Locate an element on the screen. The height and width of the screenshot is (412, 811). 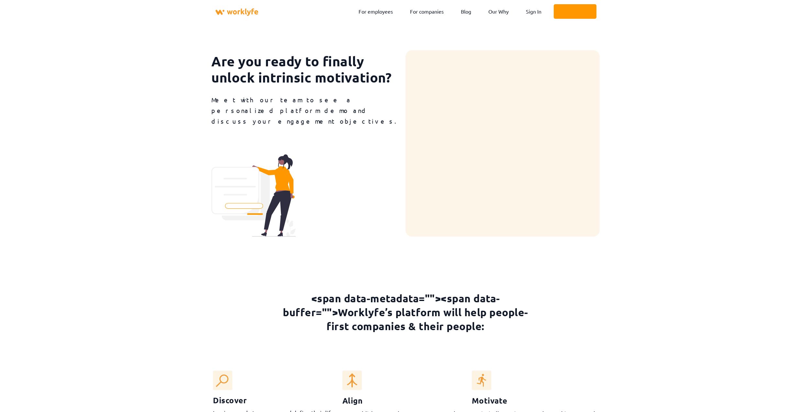
span: Align is located at coordinates (352, 400).